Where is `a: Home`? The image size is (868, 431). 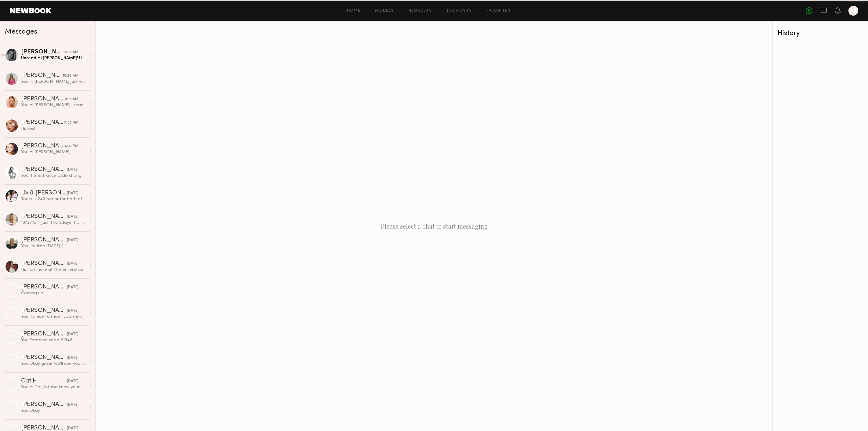
a: Home is located at coordinates (354, 10).